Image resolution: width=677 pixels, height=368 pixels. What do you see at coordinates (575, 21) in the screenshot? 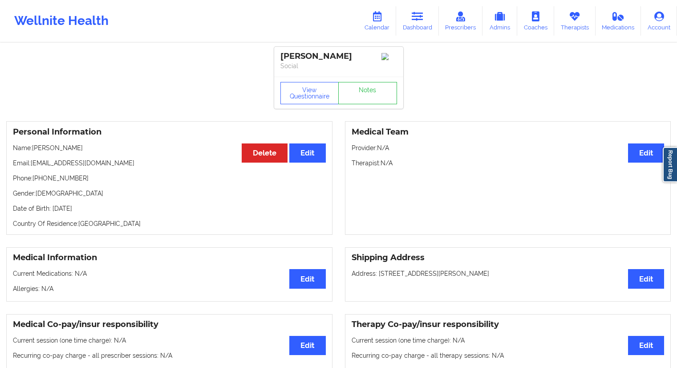
I see `a: Therapists` at bounding box center [575, 21].